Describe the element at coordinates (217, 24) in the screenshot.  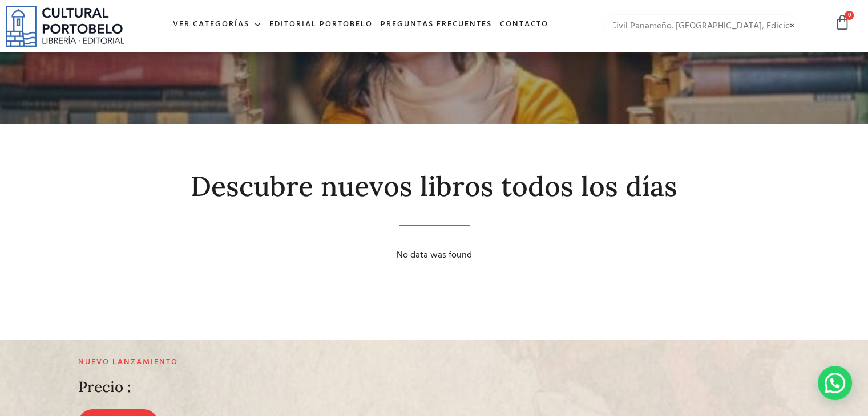
I see `a: Ver Categorías` at that location.